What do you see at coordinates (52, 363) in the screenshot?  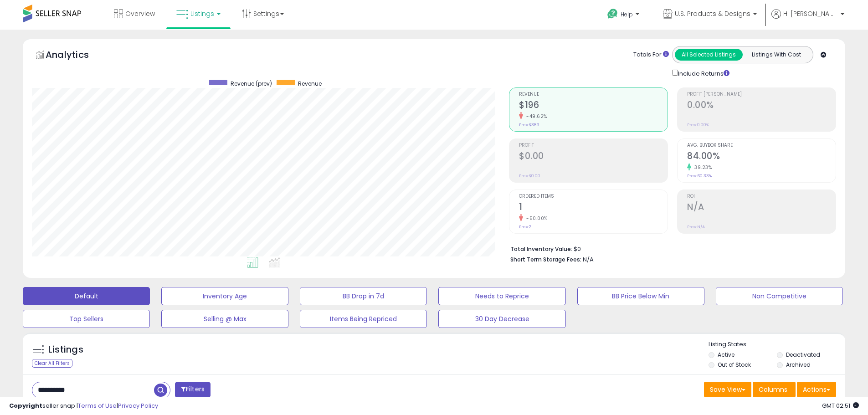 I see `div: Clear All Filters` at bounding box center [52, 363].